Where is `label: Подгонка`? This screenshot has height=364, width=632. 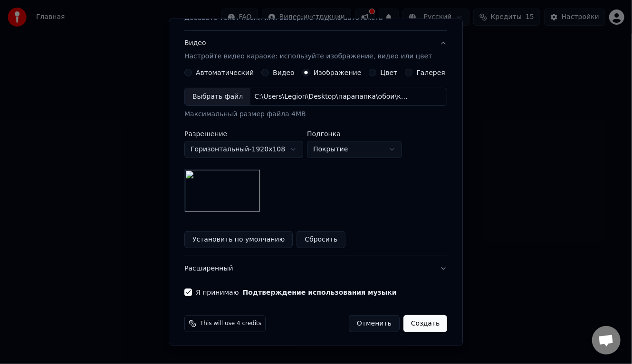
label: Подгонка is located at coordinates (354, 134).